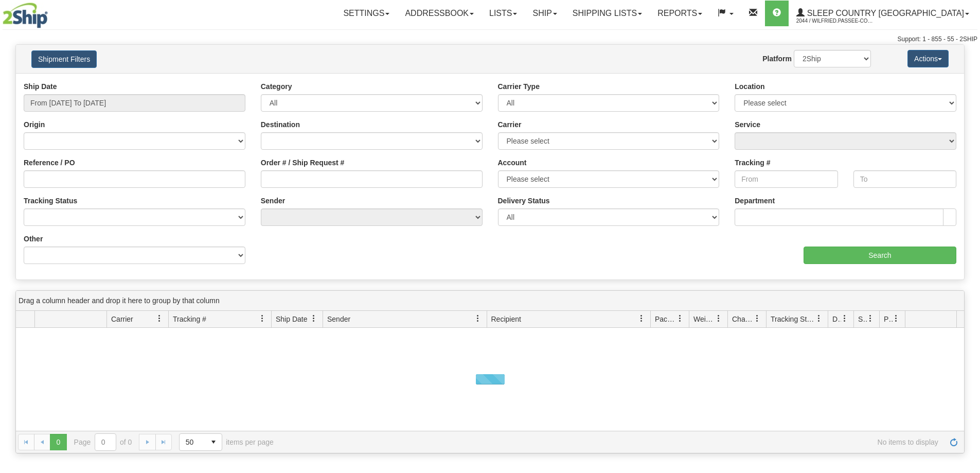 The width and height of the screenshot is (980, 473). What do you see at coordinates (757, 319) in the screenshot?
I see `a: Charge filter column settings` at bounding box center [757, 319].